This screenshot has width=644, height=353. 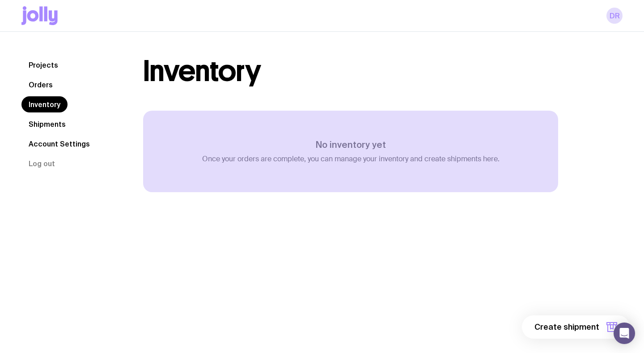 I want to click on div: Open Intercom Messenger, so click(x=625, y=333).